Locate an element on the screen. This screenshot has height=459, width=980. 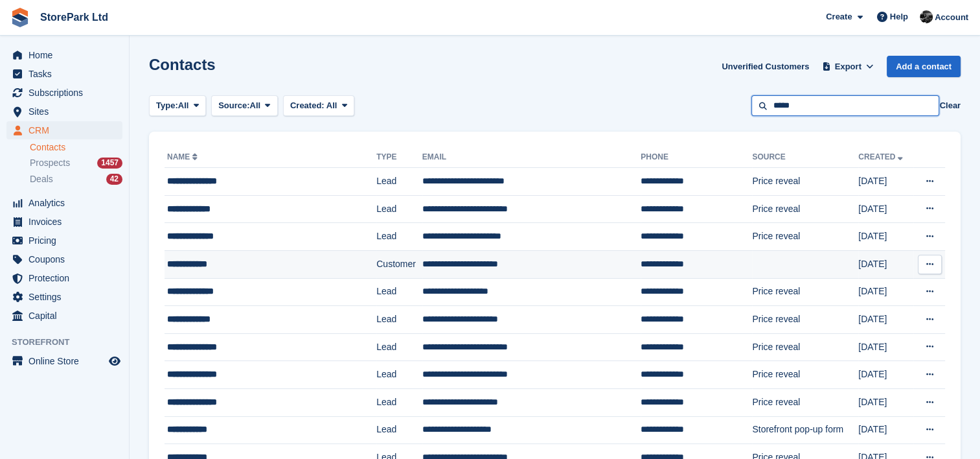
span: Type: is located at coordinates (167, 106).